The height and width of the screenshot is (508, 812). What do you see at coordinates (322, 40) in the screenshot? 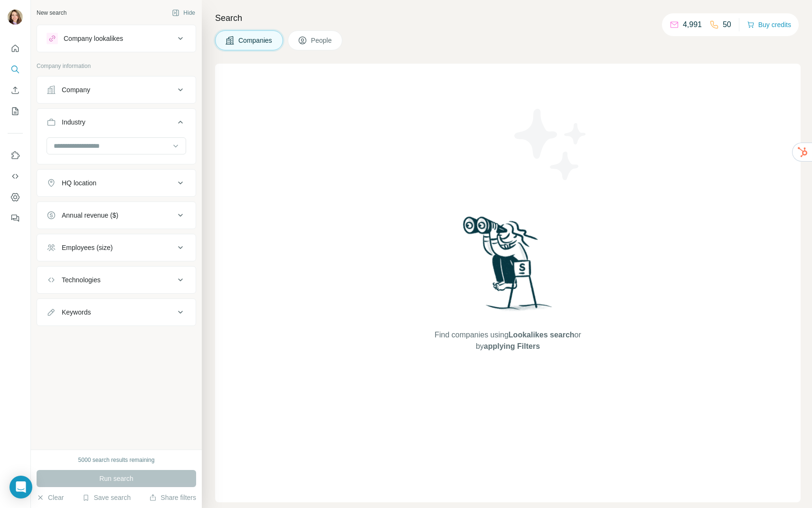
I see `span: People` at bounding box center [322, 40].